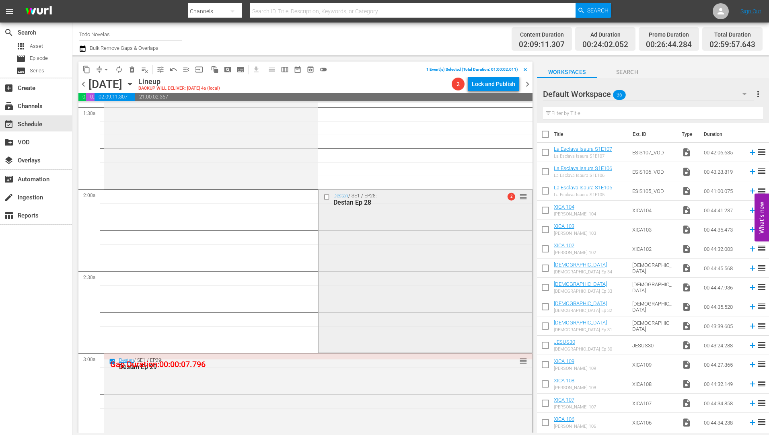 This screenshot has height=435, width=769. Describe the element at coordinates (723, 403) in the screenshot. I see `td: 00:44:34.858` at that location.